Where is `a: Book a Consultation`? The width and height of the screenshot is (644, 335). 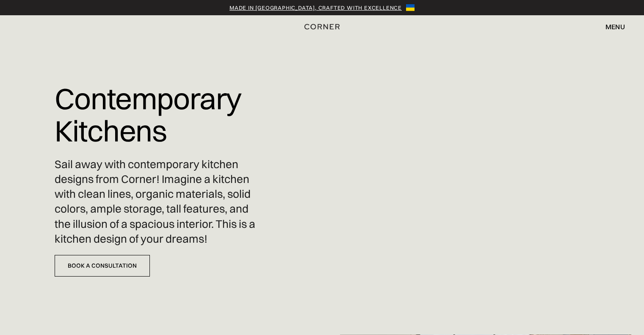 a: Book a Consultation is located at coordinates (102, 265).